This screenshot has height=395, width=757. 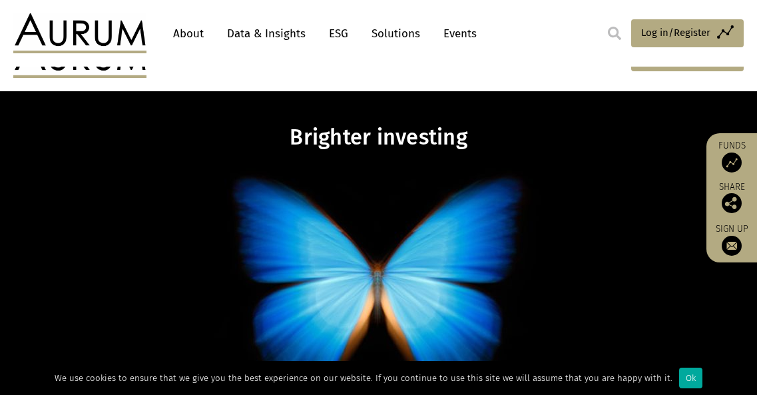 What do you see at coordinates (732, 162) in the screenshot?
I see `img: Access Funds` at bounding box center [732, 162].